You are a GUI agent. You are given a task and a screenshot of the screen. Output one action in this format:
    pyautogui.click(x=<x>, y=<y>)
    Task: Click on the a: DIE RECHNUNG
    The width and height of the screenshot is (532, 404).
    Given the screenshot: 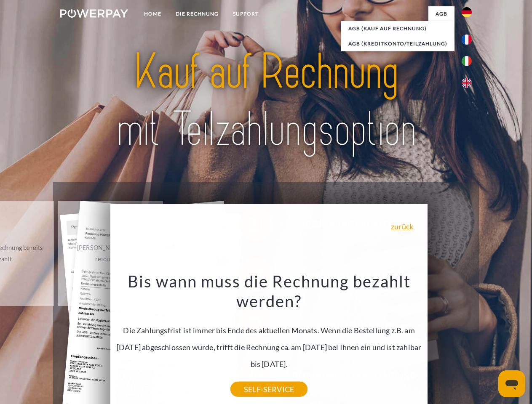 What is the action you would take?
    pyautogui.click(x=197, y=14)
    